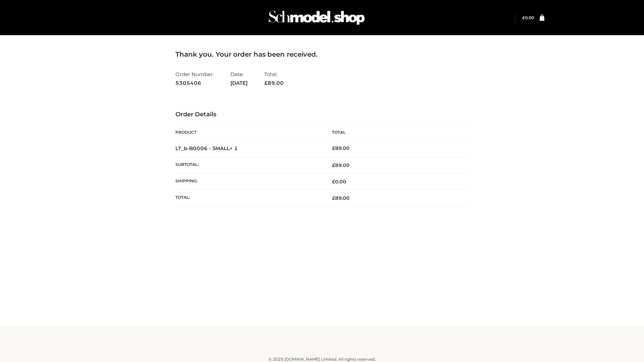  Describe the element at coordinates (207, 148) in the screenshot. I see `strong: LT_b-B0006 - SMALL` at that location.